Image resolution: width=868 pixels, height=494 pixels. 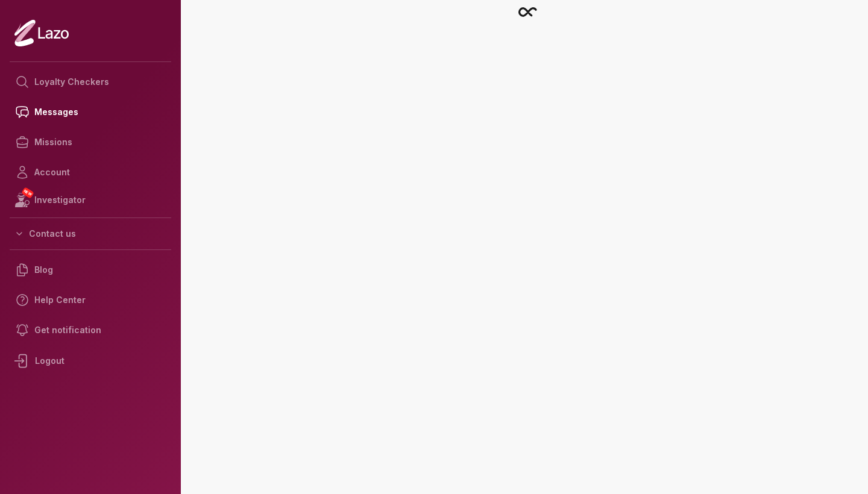 I want to click on a: Blog, so click(x=90, y=270).